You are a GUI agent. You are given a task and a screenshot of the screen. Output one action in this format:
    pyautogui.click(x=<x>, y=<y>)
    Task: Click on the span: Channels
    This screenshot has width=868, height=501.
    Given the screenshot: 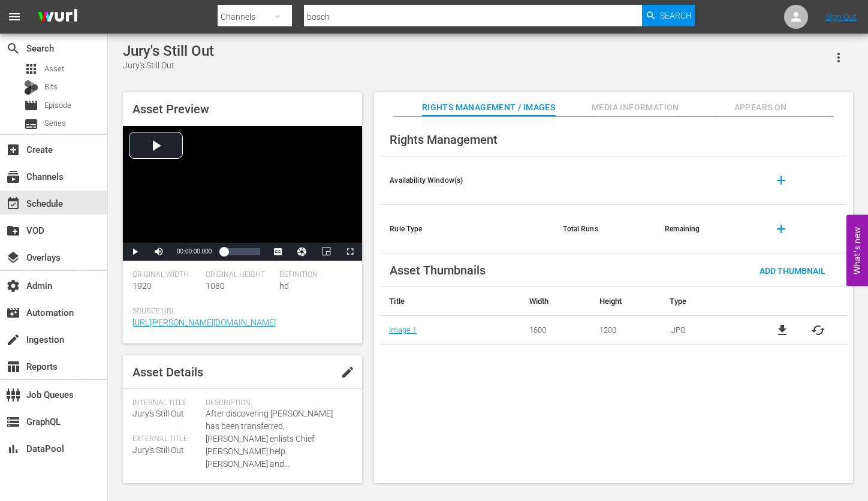 What is the action you would take?
    pyautogui.click(x=13, y=176)
    